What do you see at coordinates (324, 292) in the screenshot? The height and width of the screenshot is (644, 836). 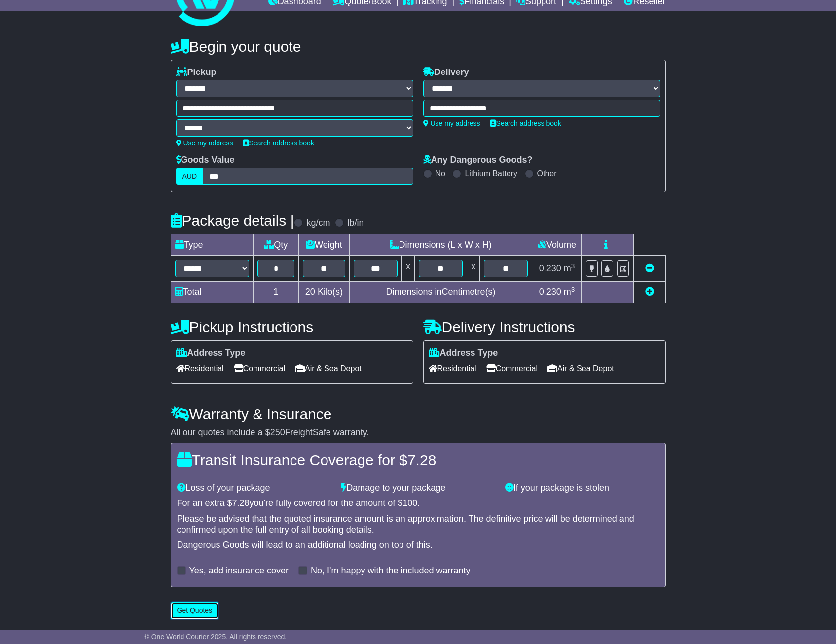 I see `td: Kilo(s)` at bounding box center [324, 292].